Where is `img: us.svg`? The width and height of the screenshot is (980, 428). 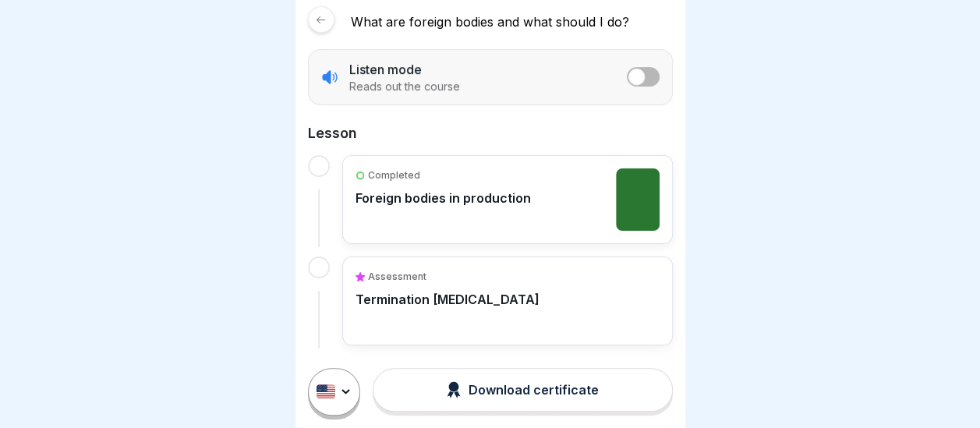
img: us.svg is located at coordinates (326, 392).